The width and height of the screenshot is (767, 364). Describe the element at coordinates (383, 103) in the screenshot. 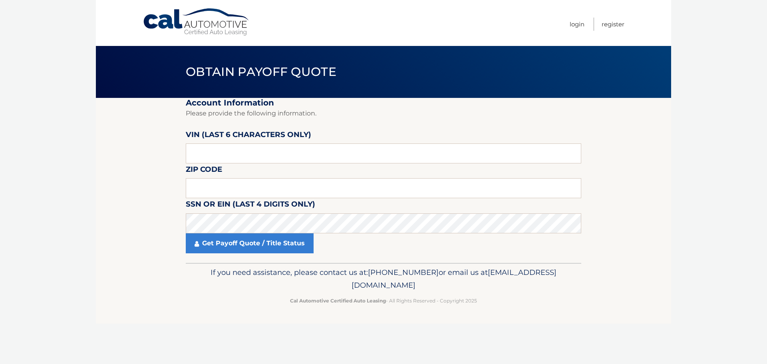

I see `h2: Account Information` at that location.